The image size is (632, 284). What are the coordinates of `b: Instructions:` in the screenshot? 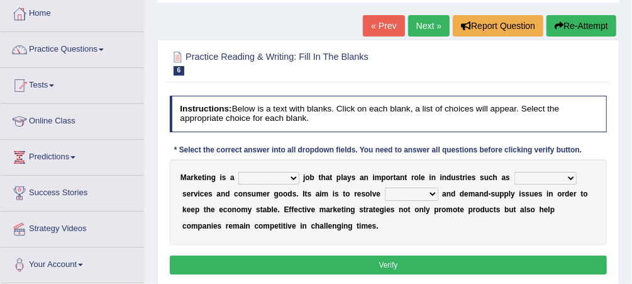 It's located at (206, 108).